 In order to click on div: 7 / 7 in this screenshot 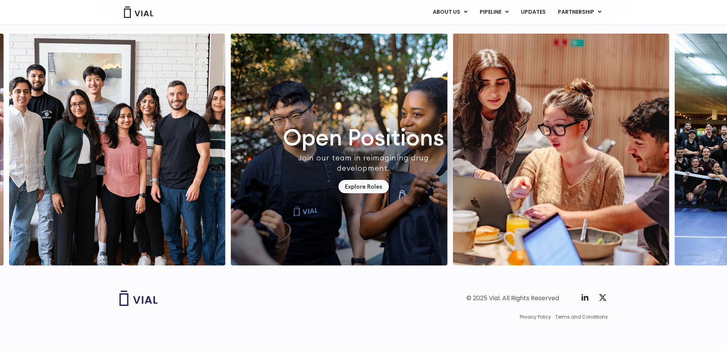, I will do `click(117, 149)`.